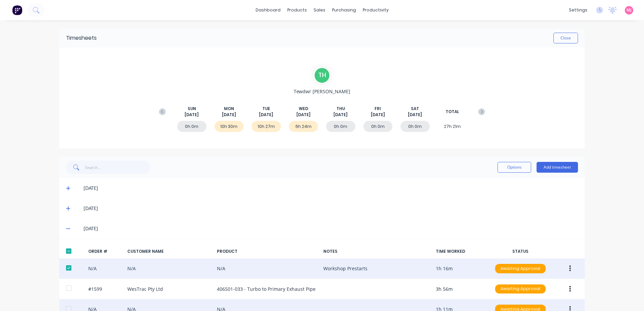  I want to click on button: Close, so click(566, 38).